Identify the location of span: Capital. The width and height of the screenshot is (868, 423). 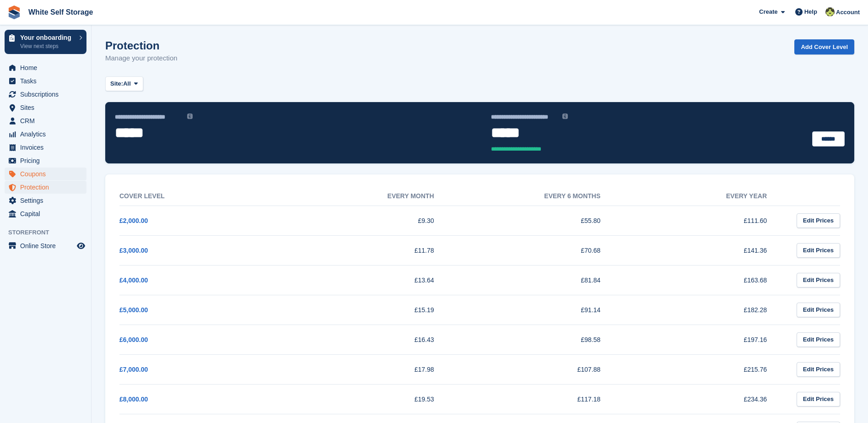
(48, 214).